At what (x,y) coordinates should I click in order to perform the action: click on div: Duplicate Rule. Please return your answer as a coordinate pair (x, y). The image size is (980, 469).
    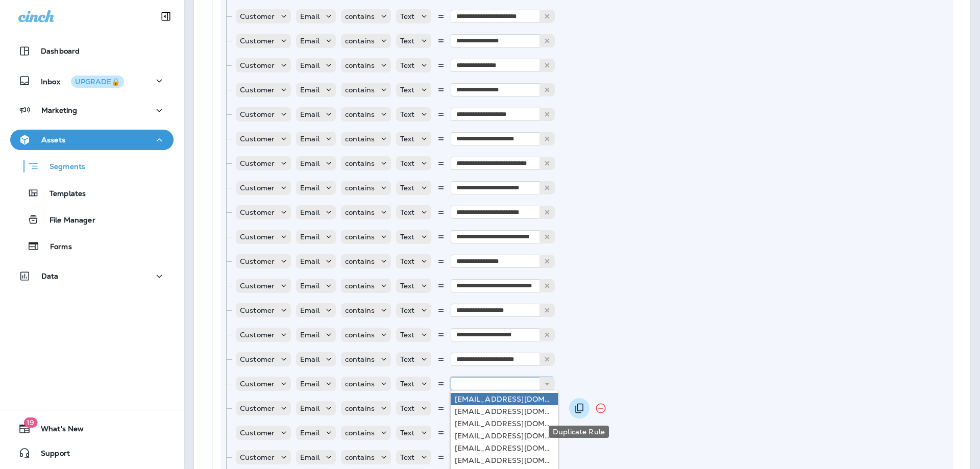
    Looking at the image, I should click on (579, 432).